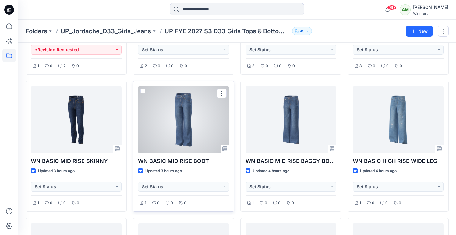 The height and width of the screenshot is (235, 456). Describe the element at coordinates (399, 161) in the screenshot. I see `p: WN BASIC HIGH RISE WIDE LEG` at that location.